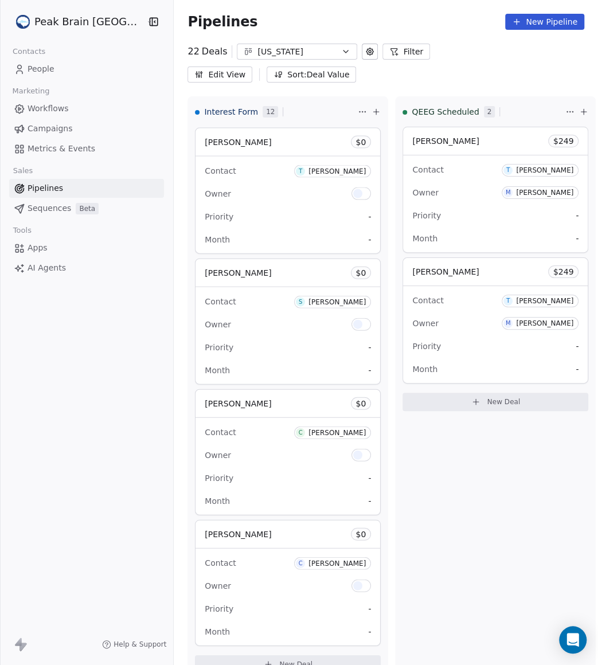 Image resolution: width=598 pixels, height=665 pixels. I want to click on a: Pipelines, so click(87, 188).